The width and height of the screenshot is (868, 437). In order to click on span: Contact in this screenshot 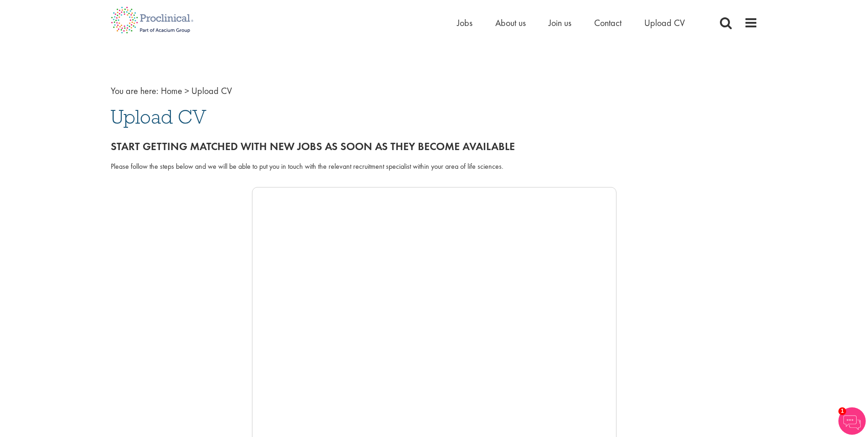, I will do `click(608, 23)`.